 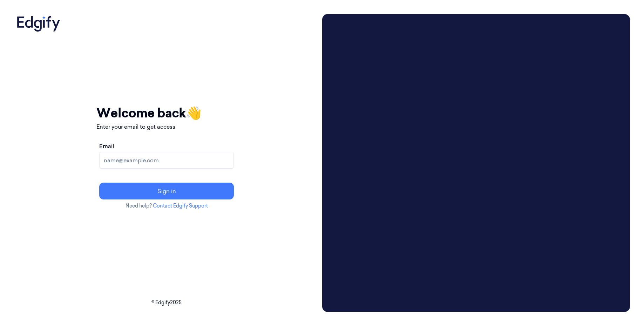 I want to click on p: © Edgify 2025, so click(x=167, y=303).